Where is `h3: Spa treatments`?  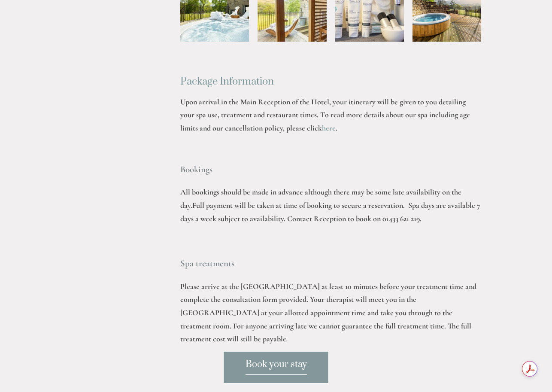
h3: Spa treatments is located at coordinates (330, 263).